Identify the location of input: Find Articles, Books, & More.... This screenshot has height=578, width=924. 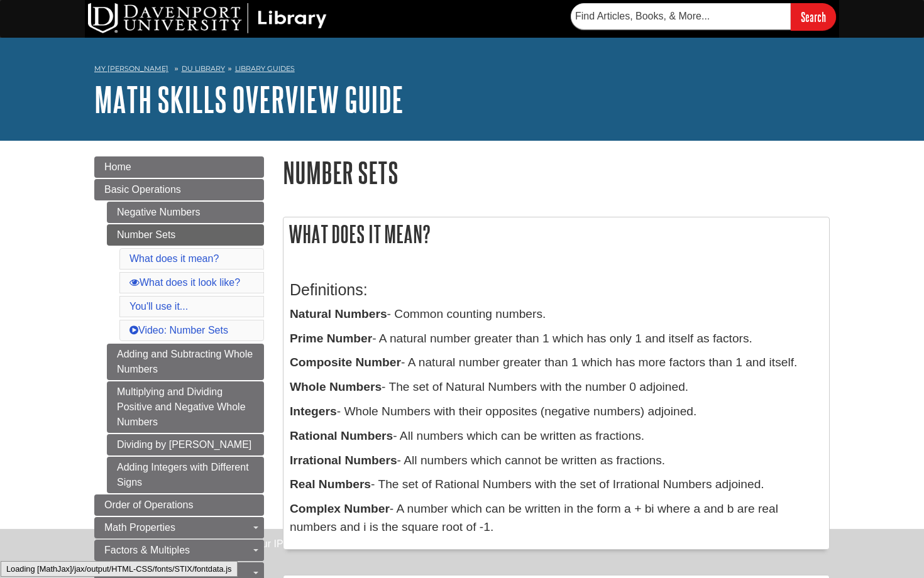
(681, 16).